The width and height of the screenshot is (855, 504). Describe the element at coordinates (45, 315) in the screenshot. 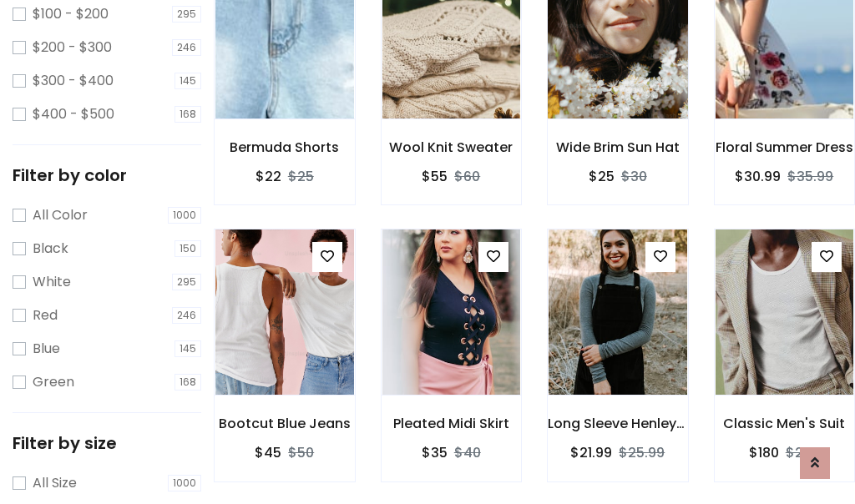

I see `label: Red` at that location.